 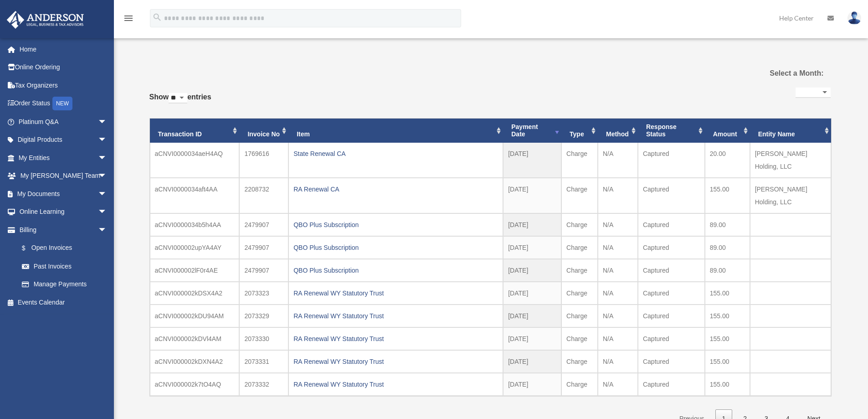 What do you see at coordinates (264, 160) in the screenshot?
I see `td: 1769616` at bounding box center [264, 160].